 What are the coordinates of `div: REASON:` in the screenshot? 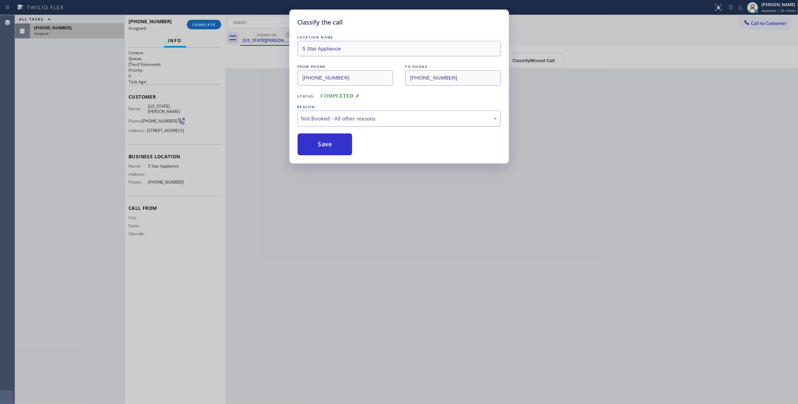 It's located at (399, 107).